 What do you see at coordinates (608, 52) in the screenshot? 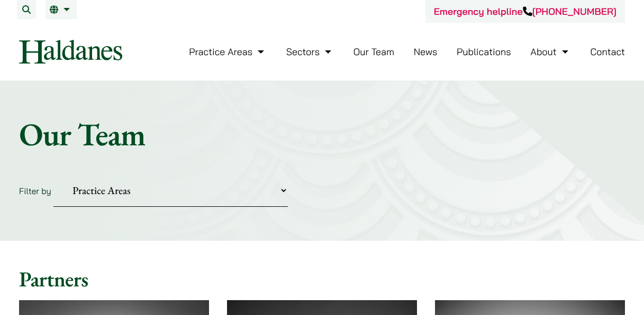
I see `a: Contact` at bounding box center [608, 52].